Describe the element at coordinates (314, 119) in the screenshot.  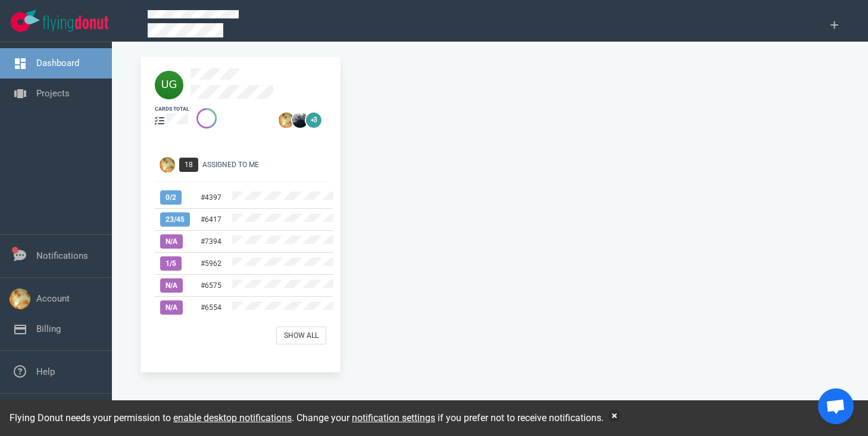
I see `text: +3` at that location.